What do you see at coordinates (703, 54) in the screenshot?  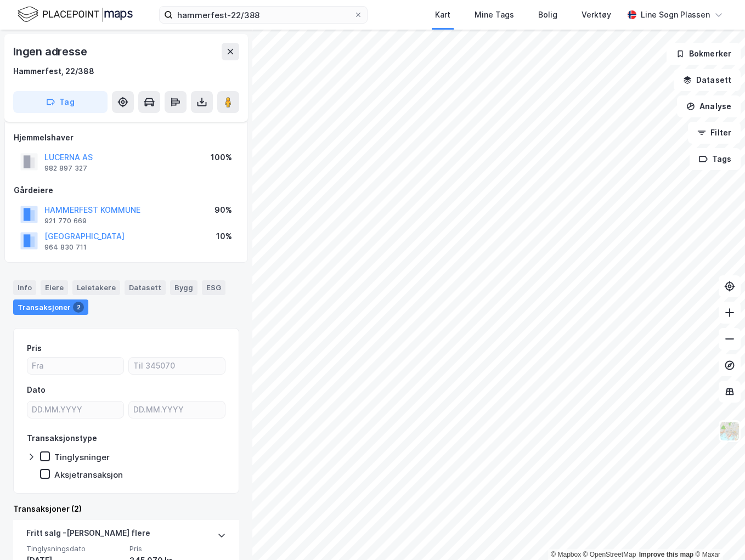 I see `button: Bokmerker` at bounding box center [703, 54].